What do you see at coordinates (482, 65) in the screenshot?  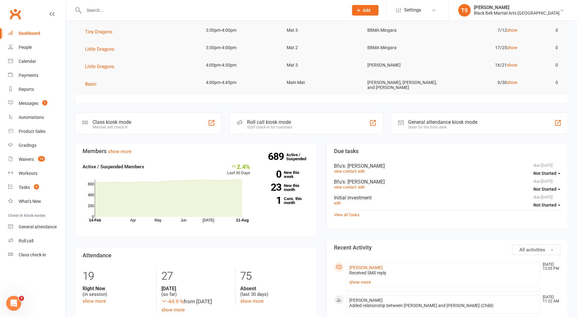 I see `td: 16/21` at bounding box center [482, 65].